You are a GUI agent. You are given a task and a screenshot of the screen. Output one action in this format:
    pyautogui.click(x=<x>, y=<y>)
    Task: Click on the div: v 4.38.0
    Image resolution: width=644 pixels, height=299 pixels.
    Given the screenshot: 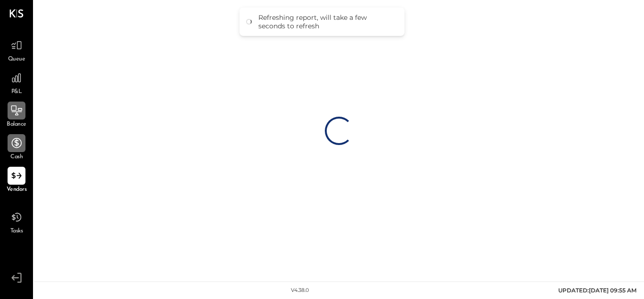 What is the action you would take?
    pyautogui.click(x=300, y=290)
    